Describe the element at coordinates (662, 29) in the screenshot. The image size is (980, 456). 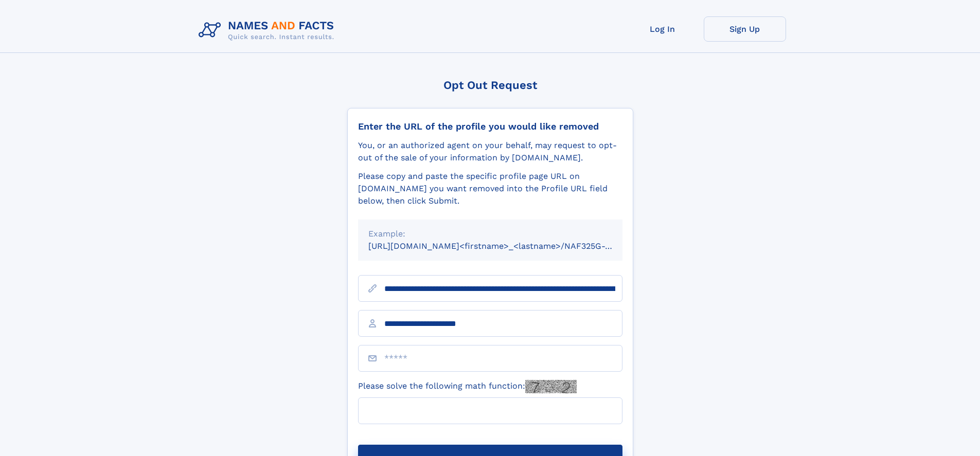
I see `a: Log In` at that location.